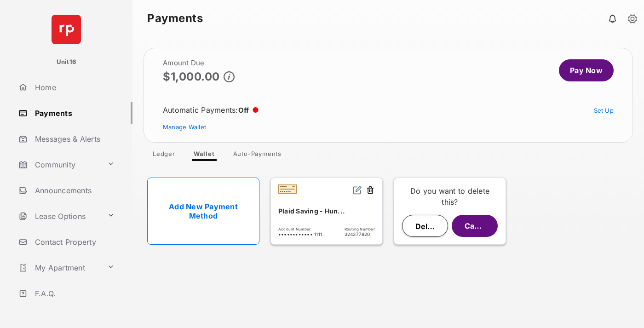 The height and width of the screenshot is (328, 644). Describe the element at coordinates (59, 216) in the screenshot. I see `a: Lease Options` at that location.